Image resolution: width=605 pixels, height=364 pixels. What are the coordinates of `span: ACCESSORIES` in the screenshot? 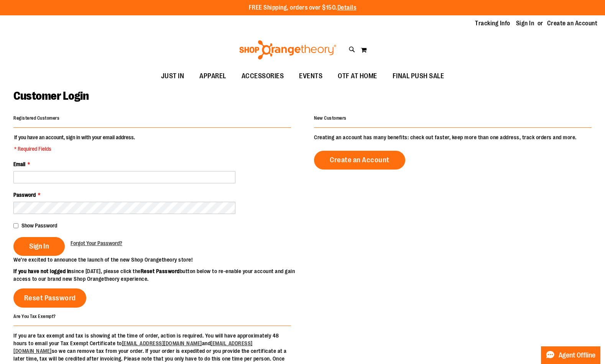 It's located at (263, 76).